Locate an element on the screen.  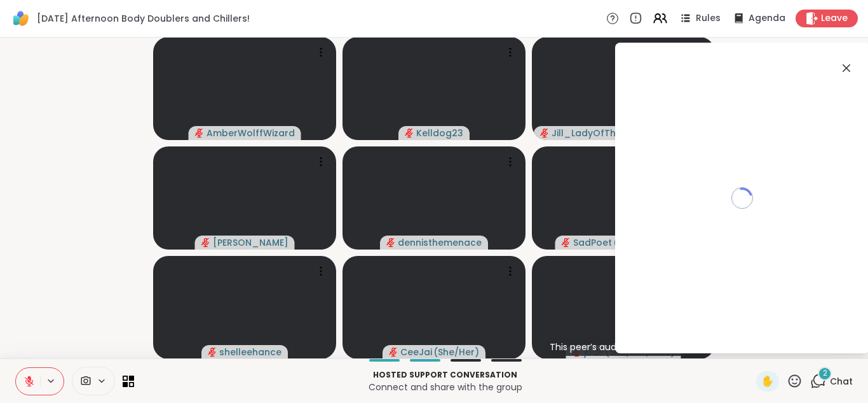
span: dennisthemenace is located at coordinates (440, 242).